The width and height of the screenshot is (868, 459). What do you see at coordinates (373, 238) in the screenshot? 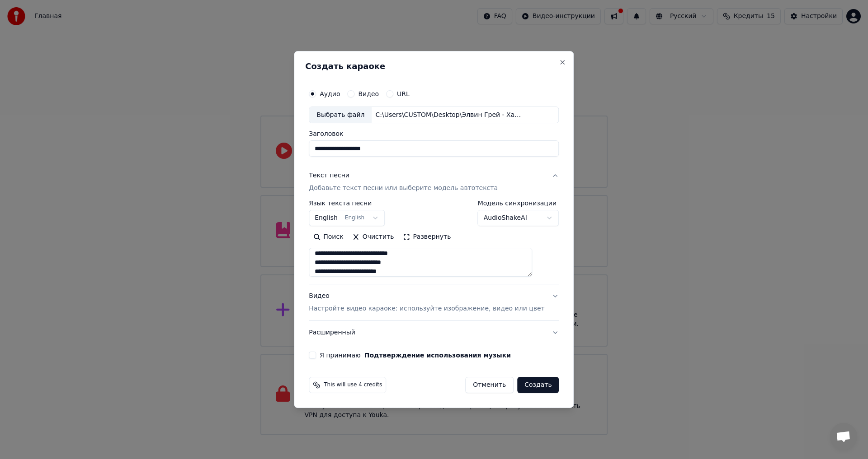
I see `button: Очистить` at bounding box center [373, 238].